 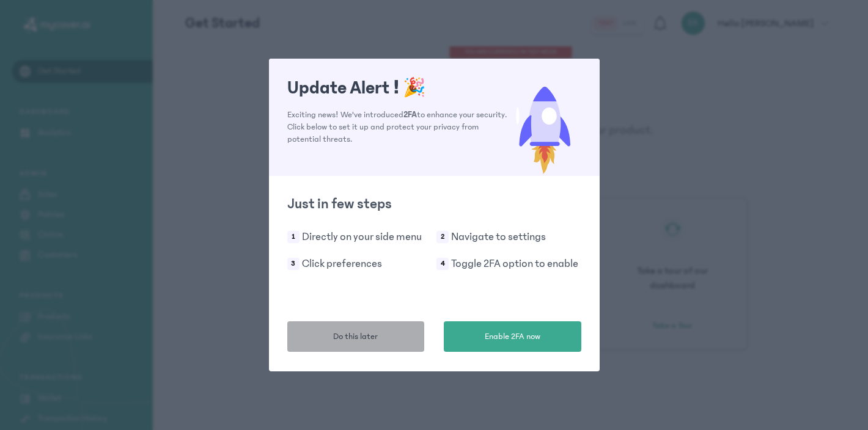 What do you see at coordinates (294, 264) in the screenshot?
I see `span: 3` at bounding box center [294, 264].